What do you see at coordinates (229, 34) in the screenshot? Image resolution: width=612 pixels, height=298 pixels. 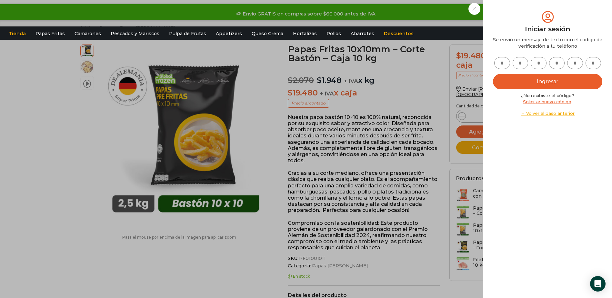 I see `a: Appetizers` at bounding box center [229, 34].